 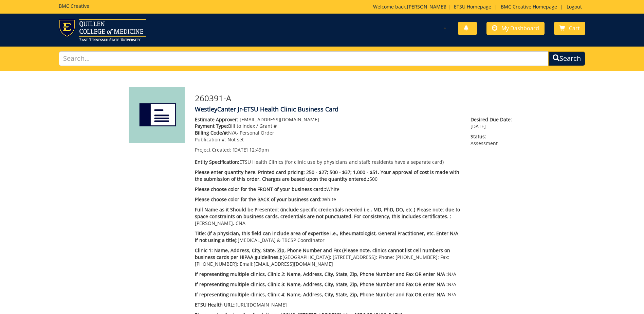 What do you see at coordinates (327, 162) in the screenshot?
I see `p: ETSU Health Clinics (for clinic use by physicians and staff; residents have a separate card)` at bounding box center [327, 162].